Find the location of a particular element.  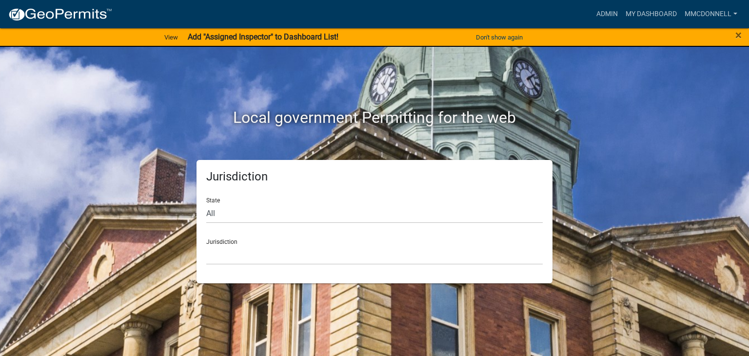

a: mmcdonnell is located at coordinates (711, 14).